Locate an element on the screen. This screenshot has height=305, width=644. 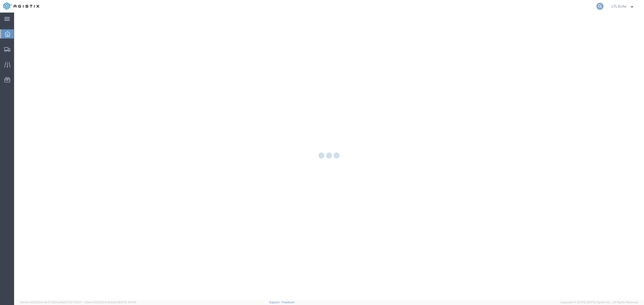
span: Server: 2025.20.0-db47332bad5 is located at coordinates (51, 302).